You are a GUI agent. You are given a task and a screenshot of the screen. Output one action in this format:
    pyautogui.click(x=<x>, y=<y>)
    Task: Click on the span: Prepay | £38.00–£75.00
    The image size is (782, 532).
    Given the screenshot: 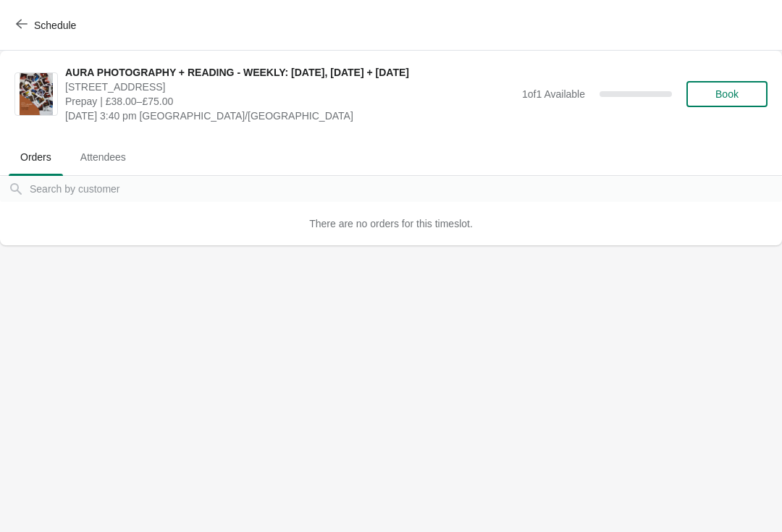 What is the action you would take?
    pyautogui.click(x=290, y=101)
    